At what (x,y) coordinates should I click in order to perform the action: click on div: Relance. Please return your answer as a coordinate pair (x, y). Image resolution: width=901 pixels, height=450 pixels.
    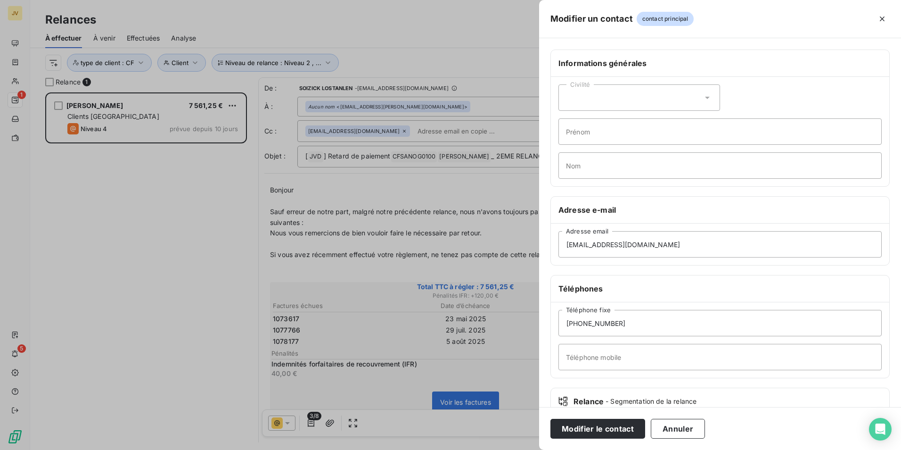
    Looking at the image, I should click on (720, 401).